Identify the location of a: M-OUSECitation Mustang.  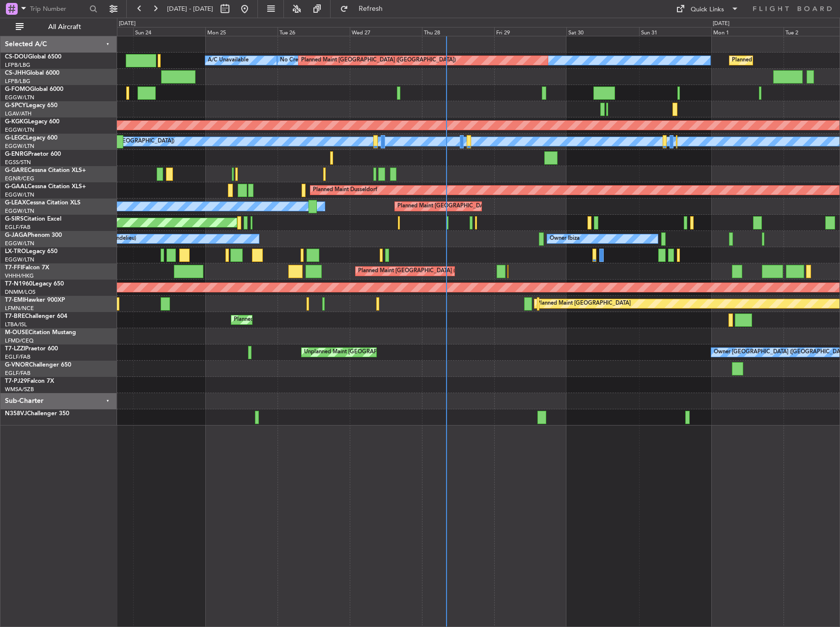
(41, 333).